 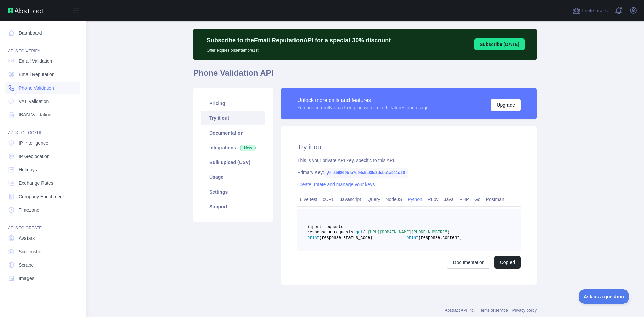 I want to click on span: IBAN Validation, so click(x=35, y=115).